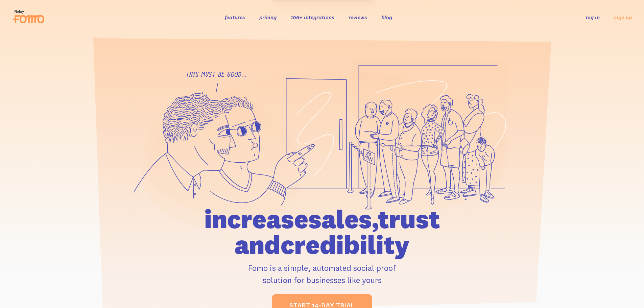 This screenshot has height=308, width=644. I want to click on a: 106+ integrations, so click(313, 17).